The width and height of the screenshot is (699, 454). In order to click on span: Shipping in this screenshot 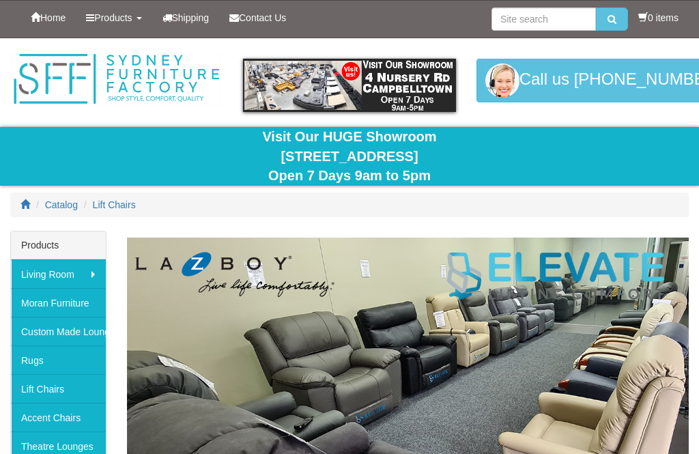, I will do `click(191, 18)`.